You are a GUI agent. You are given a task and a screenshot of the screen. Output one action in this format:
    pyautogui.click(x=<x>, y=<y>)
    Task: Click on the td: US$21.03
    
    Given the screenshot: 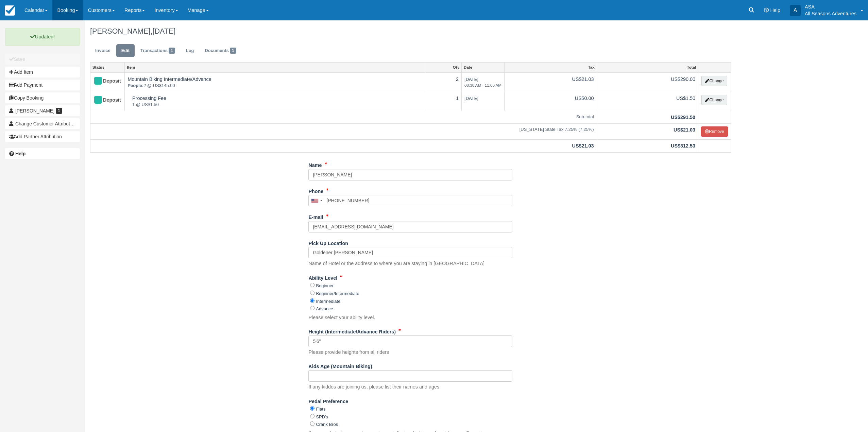 What is the action you would take?
    pyautogui.click(x=551, y=82)
    